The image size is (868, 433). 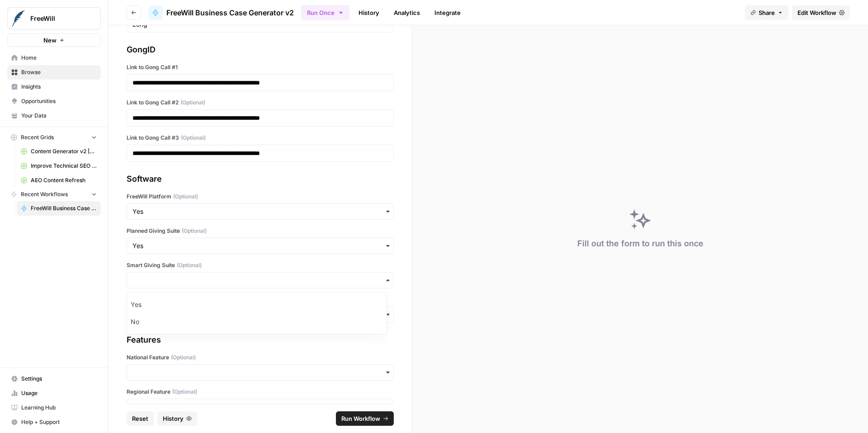 What do you see at coordinates (59, 393) in the screenshot?
I see `span: Usage` at bounding box center [59, 393].